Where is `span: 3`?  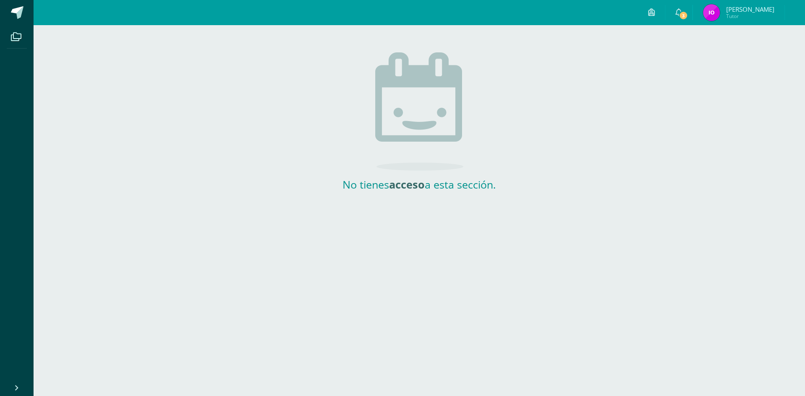 span: 3 is located at coordinates (684, 16).